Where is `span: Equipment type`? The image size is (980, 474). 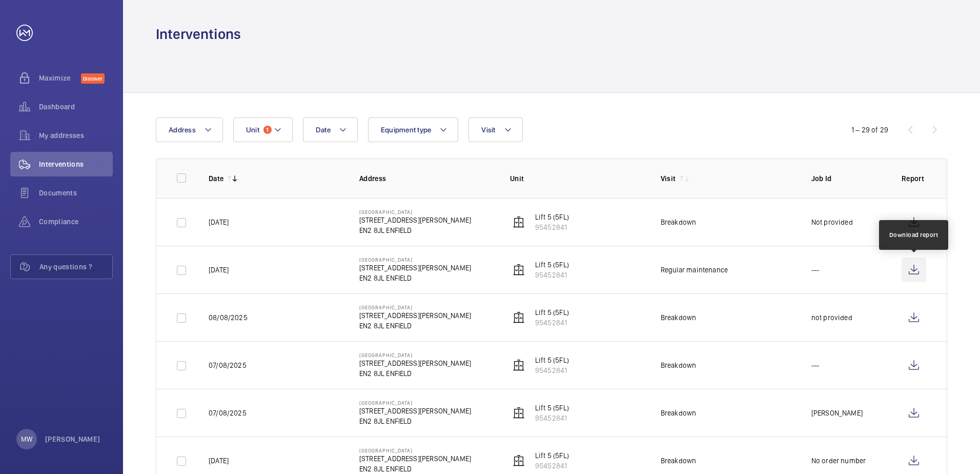 span: Equipment type is located at coordinates (406, 130).